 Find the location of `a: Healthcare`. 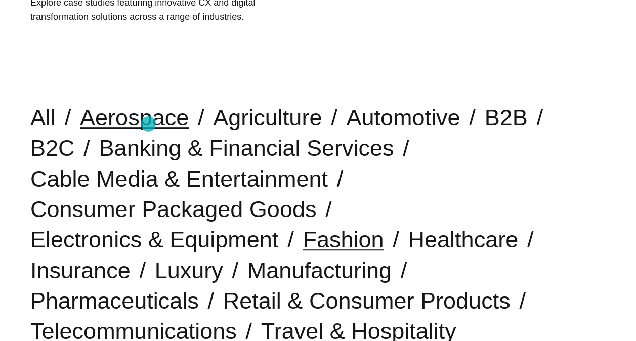

a: Healthcare is located at coordinates (463, 239).